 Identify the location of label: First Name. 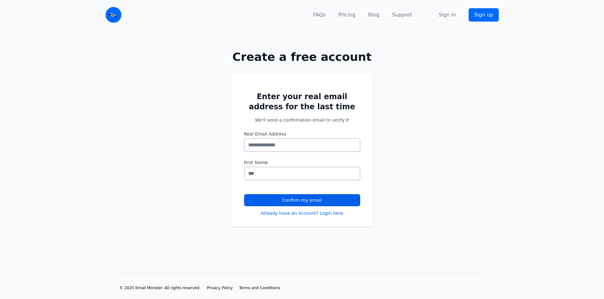
(302, 163).